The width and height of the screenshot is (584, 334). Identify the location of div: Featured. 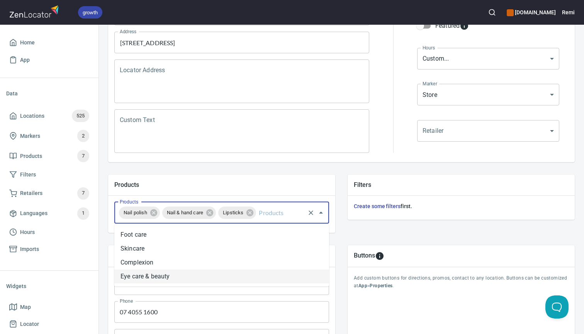
(452, 26).